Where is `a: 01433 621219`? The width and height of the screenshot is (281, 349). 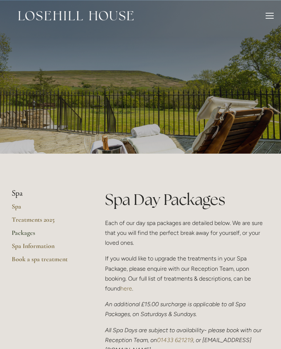
a: 01433 621219 is located at coordinates (175, 340).